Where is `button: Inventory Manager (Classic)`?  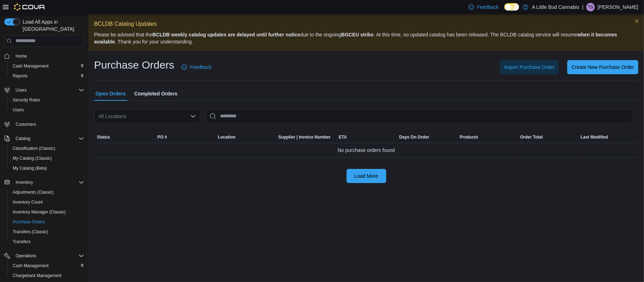 button: Inventory Manager (Classic) is located at coordinates (47, 212).